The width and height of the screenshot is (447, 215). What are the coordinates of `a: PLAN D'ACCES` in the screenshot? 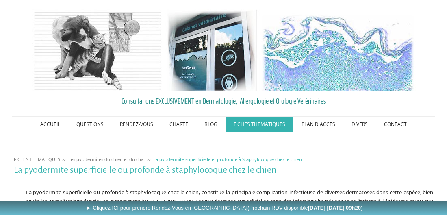 It's located at (319, 124).